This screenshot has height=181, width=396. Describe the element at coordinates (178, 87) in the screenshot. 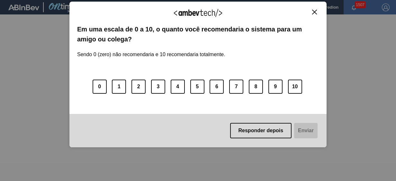

I see `button: 4` at that location.